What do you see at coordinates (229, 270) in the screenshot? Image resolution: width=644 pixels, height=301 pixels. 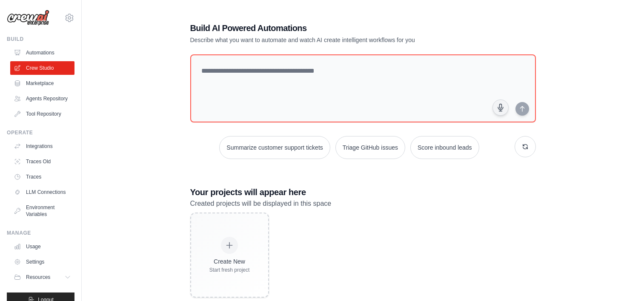 I see `div: Start fresh project` at bounding box center [229, 270].